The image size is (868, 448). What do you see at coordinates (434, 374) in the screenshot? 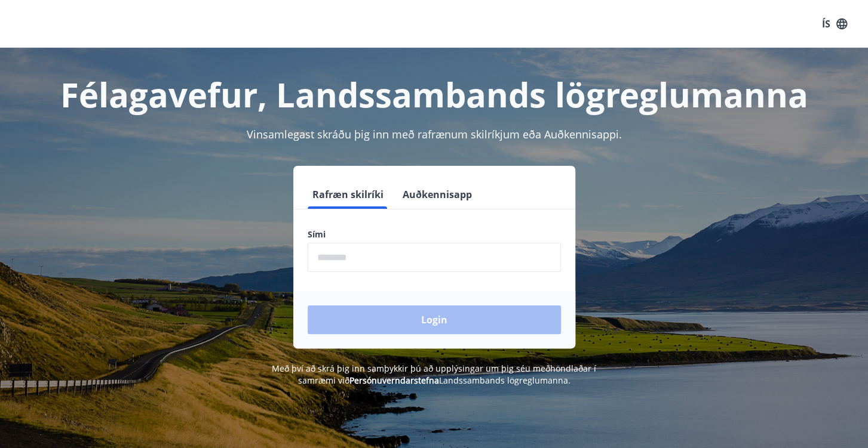
I see `span: Með því að skrá þig inn samþykkir þú að upplýsingar um þig séu meðhöndlaðar í samræmi við Landssa...` at bounding box center [434, 374].